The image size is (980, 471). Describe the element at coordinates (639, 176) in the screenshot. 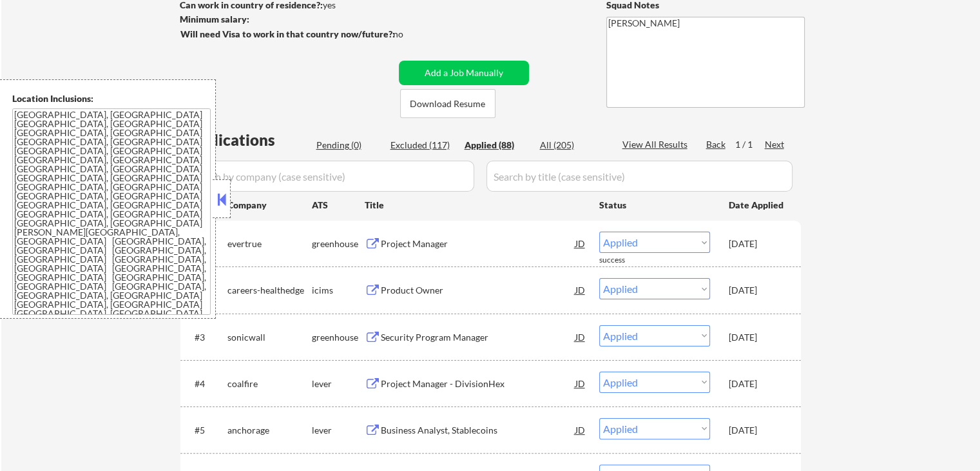

I see `input: Search by title (case sensitive)` at that location.